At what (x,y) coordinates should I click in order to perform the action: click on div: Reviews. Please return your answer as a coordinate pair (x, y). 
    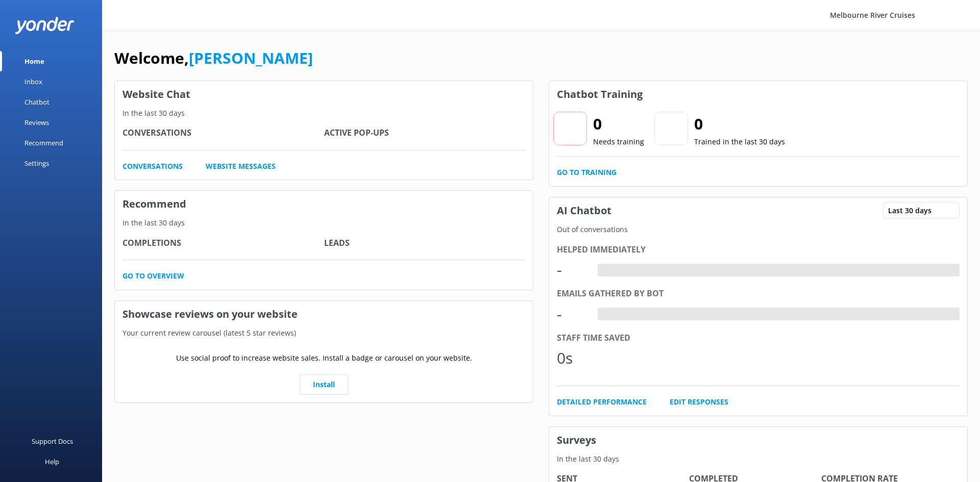
    Looking at the image, I should click on (36, 122).